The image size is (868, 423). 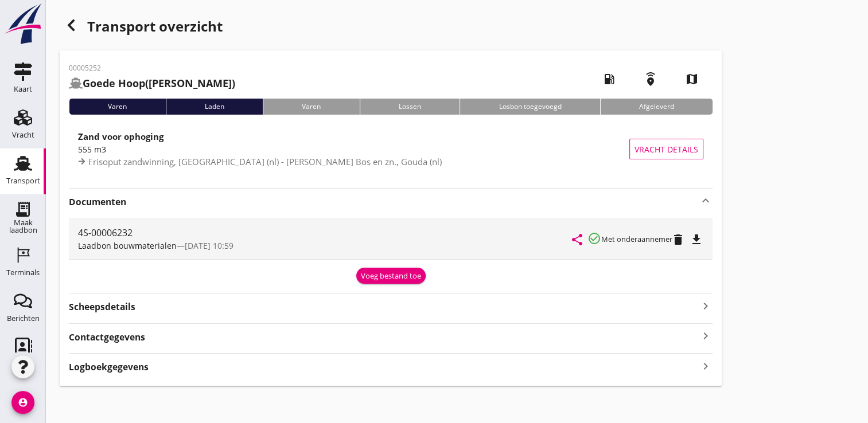 What do you see at coordinates (391, 27) in the screenshot?
I see `div: Transport overzicht` at bounding box center [391, 27].